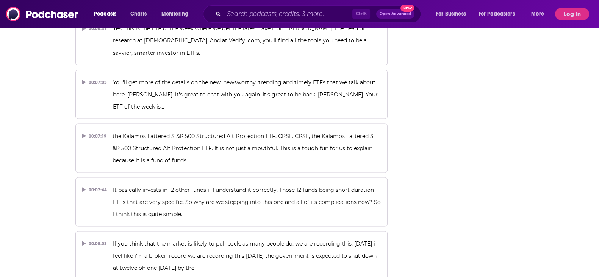 The image size is (599, 277). Describe the element at coordinates (407, 8) in the screenshot. I see `span: New` at that location.